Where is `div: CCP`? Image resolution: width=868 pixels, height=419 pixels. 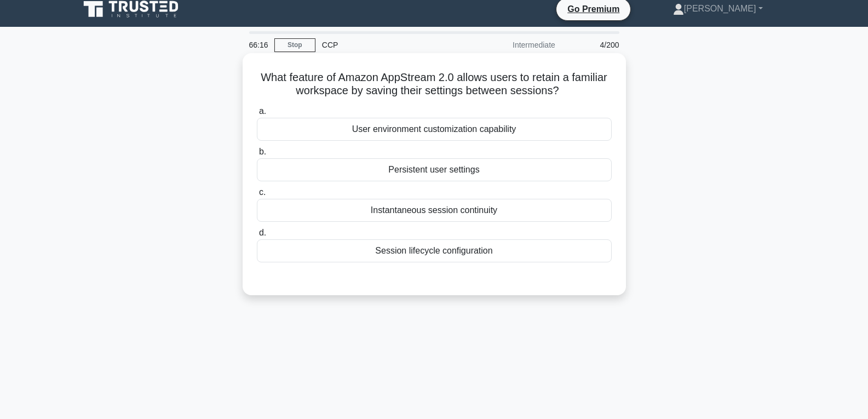
div: CCP is located at coordinates (390, 45).